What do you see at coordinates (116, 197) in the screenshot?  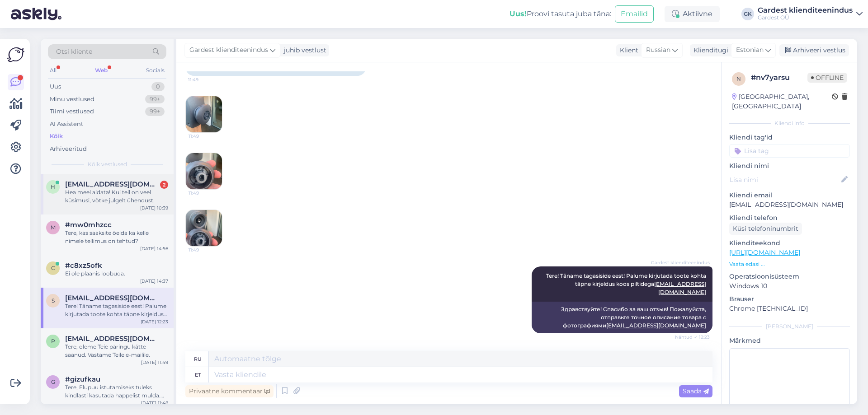 I see `div: Hea meel aidata! Kui teil on veel küsimusi, võtke julgelt ühendust.` at bounding box center [116, 197].